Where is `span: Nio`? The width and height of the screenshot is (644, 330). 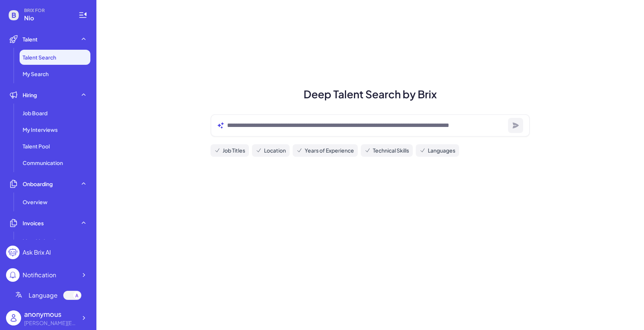
span: Nio is located at coordinates (47, 18).